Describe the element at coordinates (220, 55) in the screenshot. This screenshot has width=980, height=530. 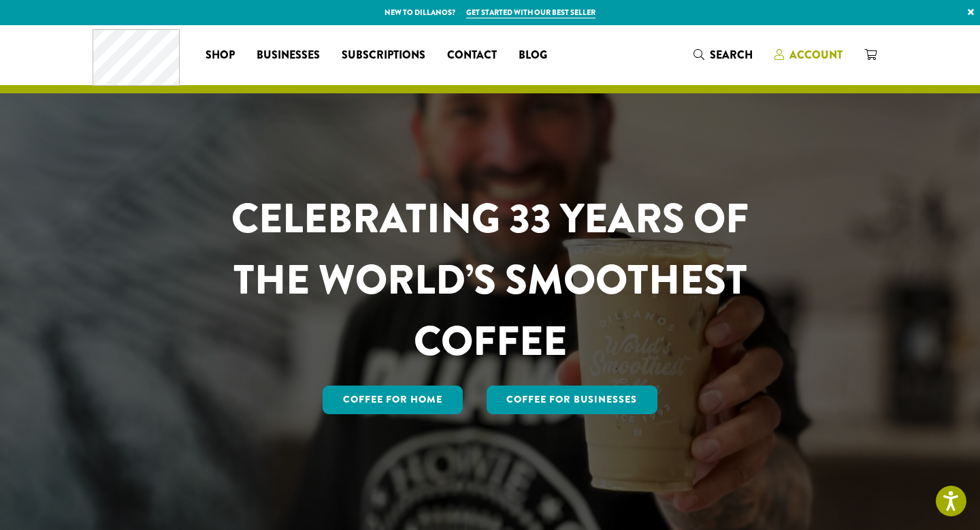
I see `span: Shop` at that location.